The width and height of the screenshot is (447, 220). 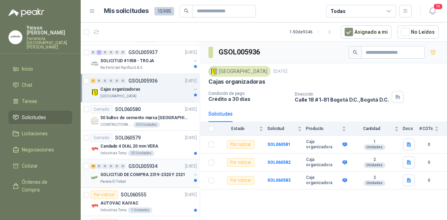 What do you see at coordinates (141, 153) in the screenshot?
I see `div: 30 Unidades` at bounding box center [141, 153].